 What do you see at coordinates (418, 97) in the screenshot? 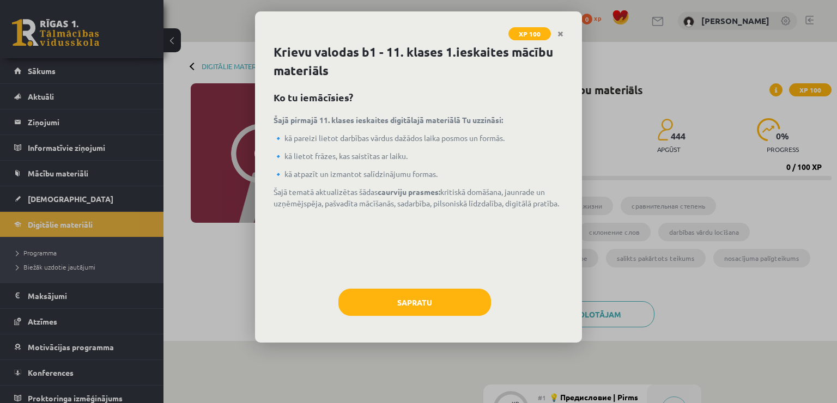
I see `h2: Ko tu iemācīsies?` at bounding box center [418, 97].